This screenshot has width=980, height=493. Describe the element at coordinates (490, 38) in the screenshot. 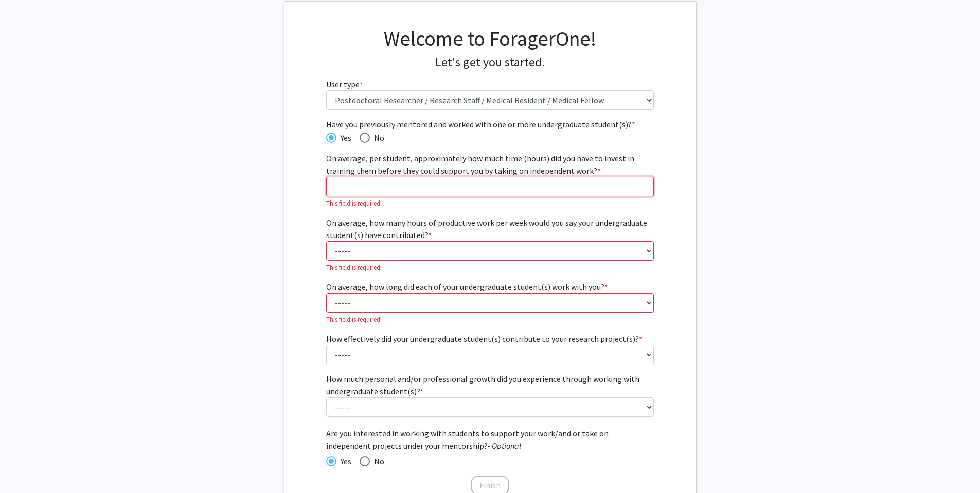

I see `h1: Welcome to ForagerOne!` at that location.